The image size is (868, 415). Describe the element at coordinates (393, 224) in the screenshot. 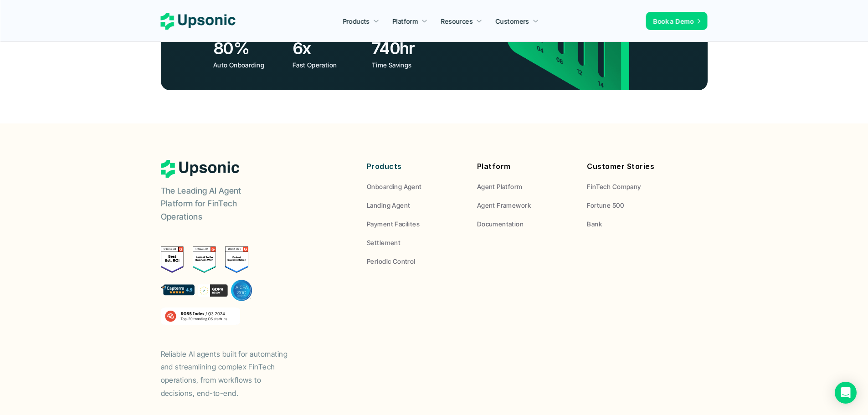

I see `p: Payment Facilites` at that location.